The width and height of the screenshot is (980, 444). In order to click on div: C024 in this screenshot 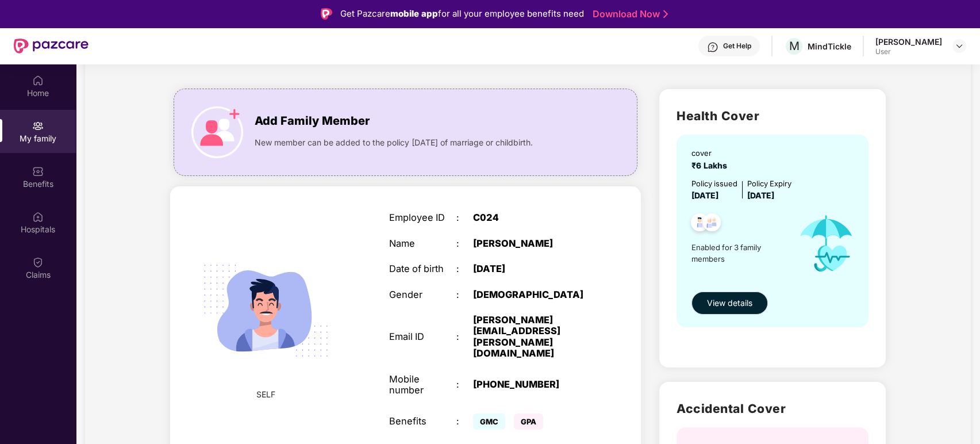, I will do `click(531, 217)`.